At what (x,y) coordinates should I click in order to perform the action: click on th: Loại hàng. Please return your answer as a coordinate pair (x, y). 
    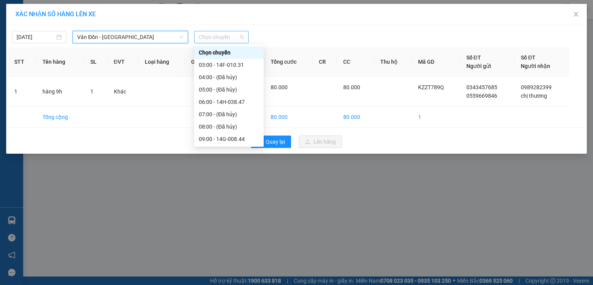
    Looking at the image, I should click on (162, 62).